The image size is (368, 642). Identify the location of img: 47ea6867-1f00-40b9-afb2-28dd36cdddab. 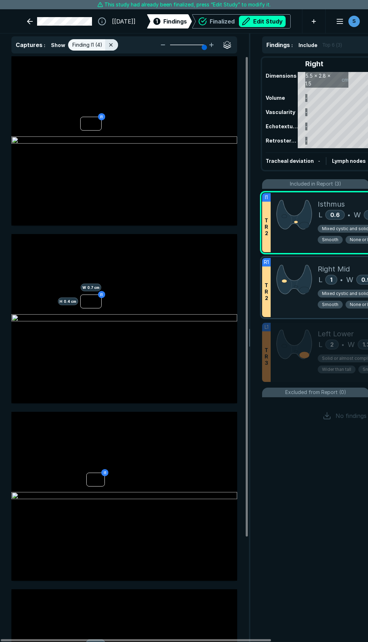
(124, 497).